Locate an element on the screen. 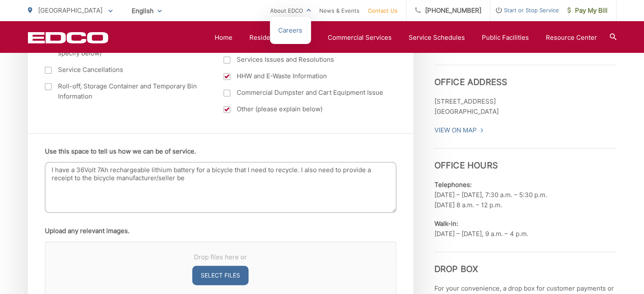 The width and height of the screenshot is (644, 294). label: Upload any relevant images. is located at coordinates (87, 231).